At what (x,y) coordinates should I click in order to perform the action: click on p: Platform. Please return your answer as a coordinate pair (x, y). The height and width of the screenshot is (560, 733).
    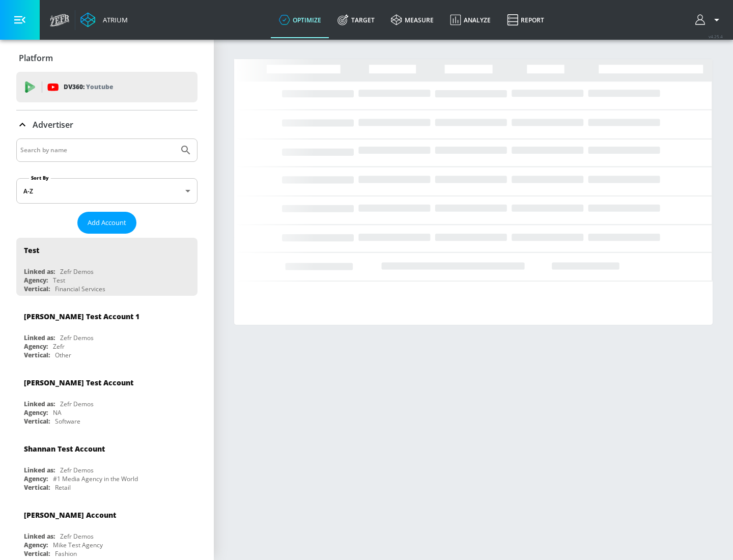
    Looking at the image, I should click on (36, 58).